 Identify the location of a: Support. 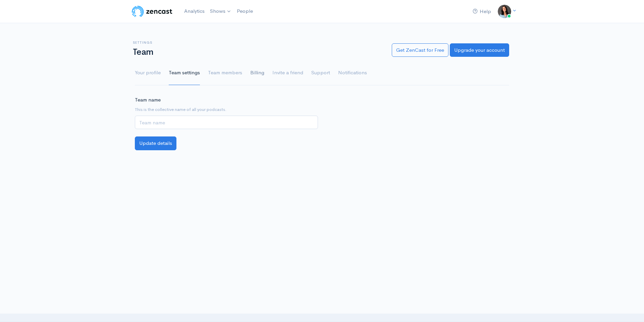
(321, 73).